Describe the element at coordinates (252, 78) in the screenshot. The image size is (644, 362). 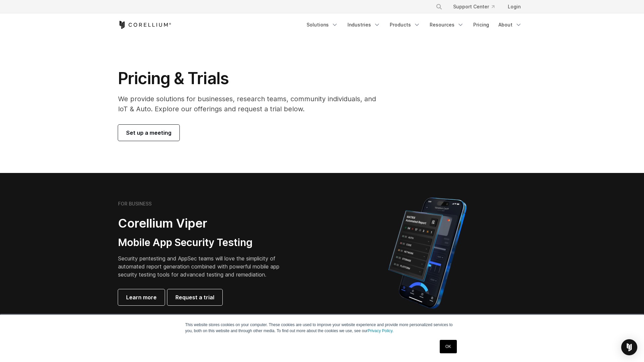
I see `h1: Pricing & Trials` at that location.